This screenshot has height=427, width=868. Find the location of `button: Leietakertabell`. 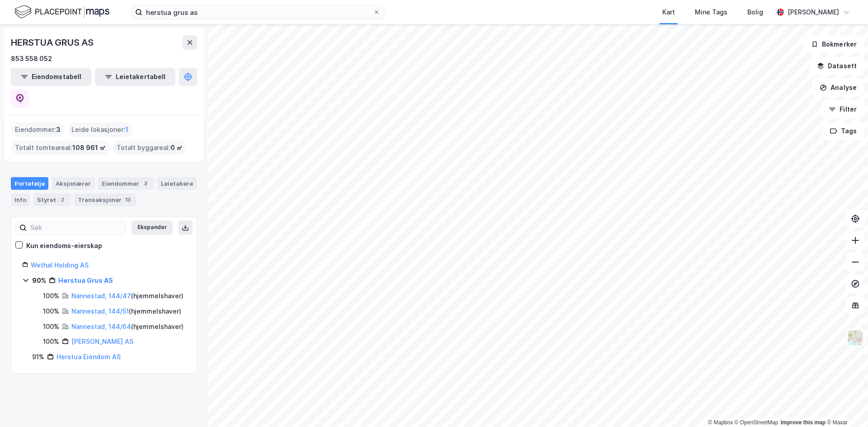

button: Leietakertabell is located at coordinates (135, 77).